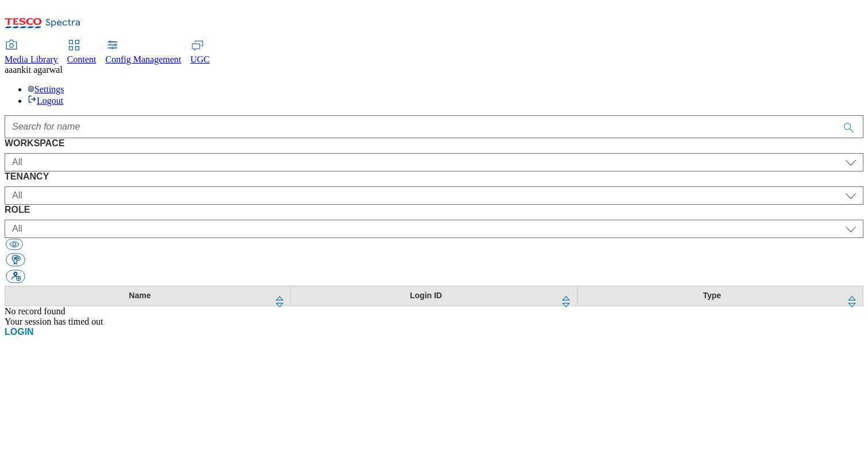 The image size is (868, 472). I want to click on a: Logout, so click(46, 100).